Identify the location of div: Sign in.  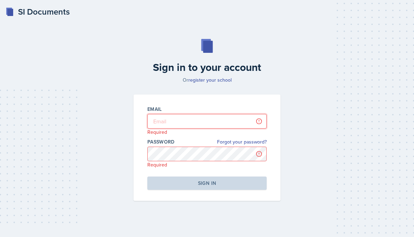
(207, 183).